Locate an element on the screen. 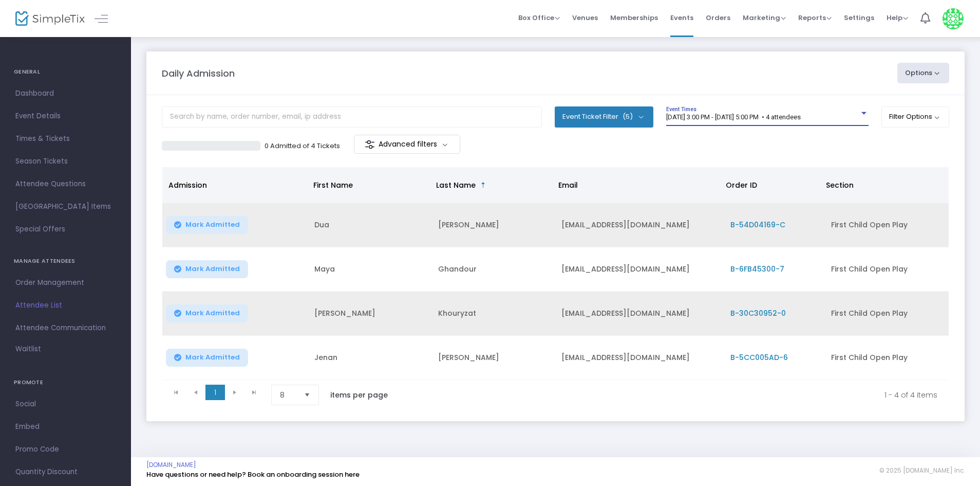 The height and width of the screenshot is (486, 980). span: Reports is located at coordinates (815, 18).